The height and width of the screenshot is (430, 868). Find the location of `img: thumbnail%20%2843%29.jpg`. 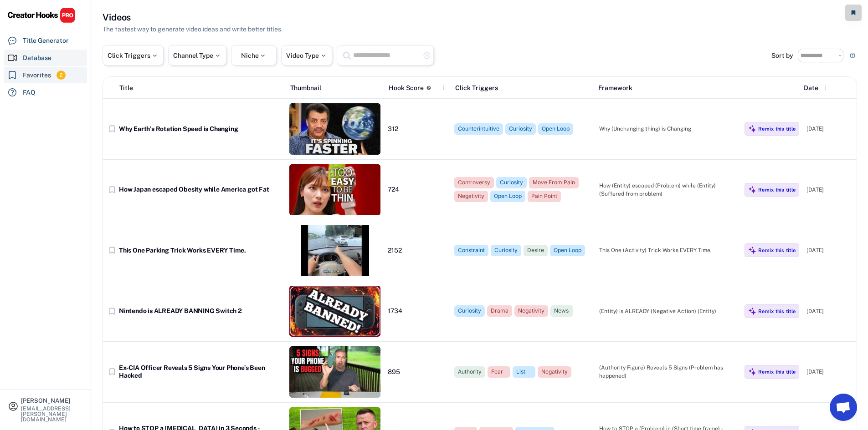

img: thumbnail%20%2843%29.jpg is located at coordinates (335, 372).